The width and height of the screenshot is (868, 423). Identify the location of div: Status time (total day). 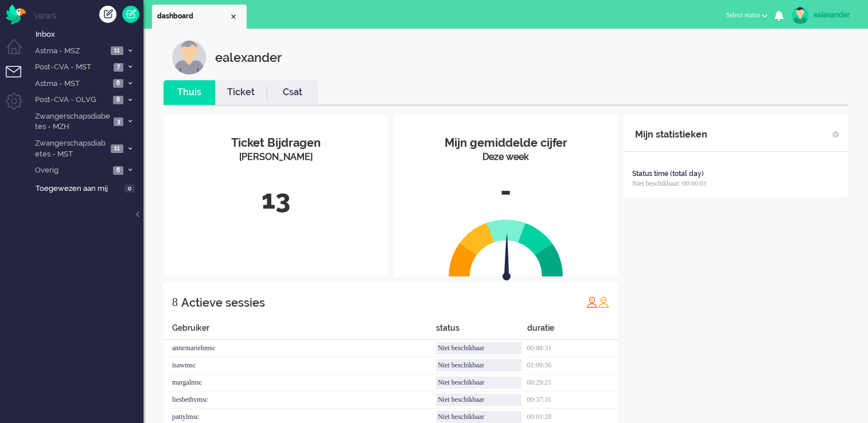
(667, 174).